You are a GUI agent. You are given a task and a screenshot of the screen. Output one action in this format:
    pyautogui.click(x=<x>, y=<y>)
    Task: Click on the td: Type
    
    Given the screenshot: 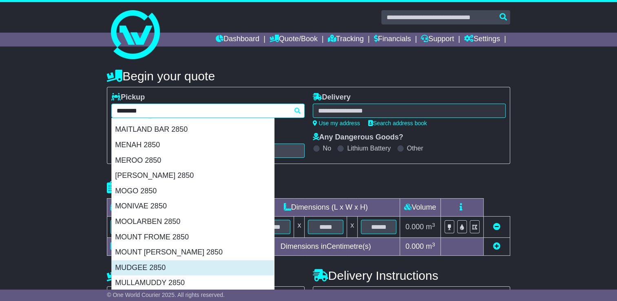 What is the action you would take?
    pyautogui.click(x=141, y=207)
    